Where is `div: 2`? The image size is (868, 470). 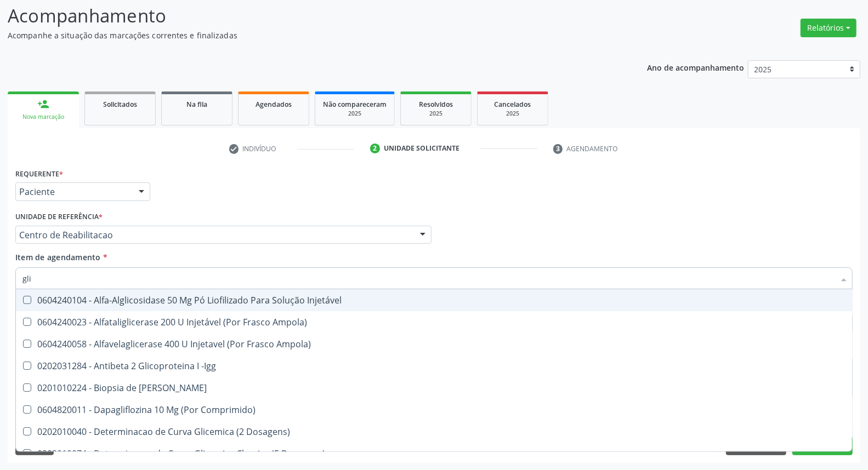
div: 2 is located at coordinates (375, 149).